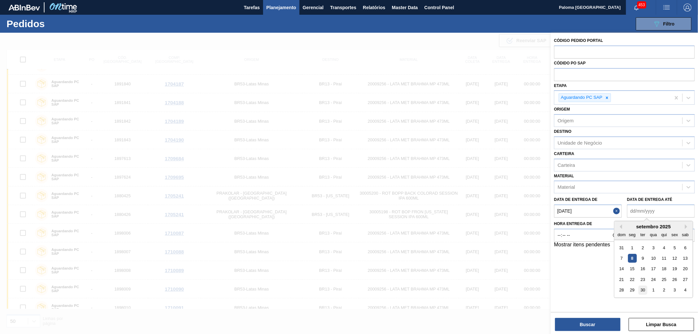  Describe the element at coordinates (576, 200) in the screenshot. I see `label: Data de Entrega de` at that location.